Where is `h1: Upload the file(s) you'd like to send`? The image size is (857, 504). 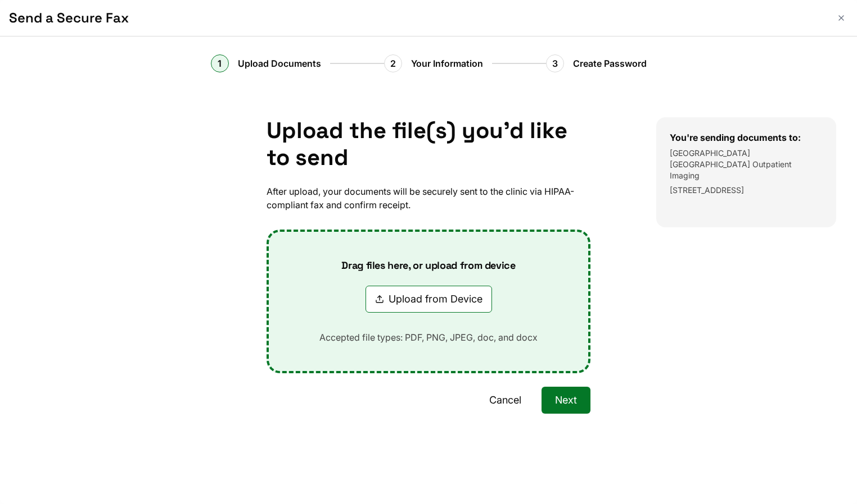 h1: Upload the file(s) you'd like to send is located at coordinates (428, 145).